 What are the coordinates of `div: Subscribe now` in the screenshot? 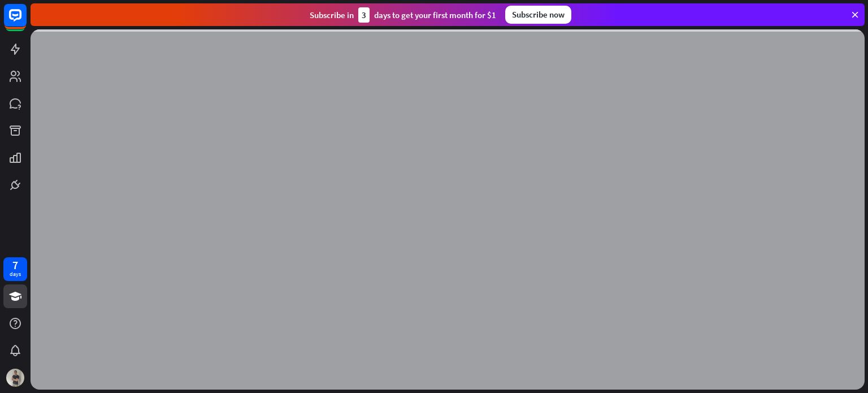 It's located at (538, 15).